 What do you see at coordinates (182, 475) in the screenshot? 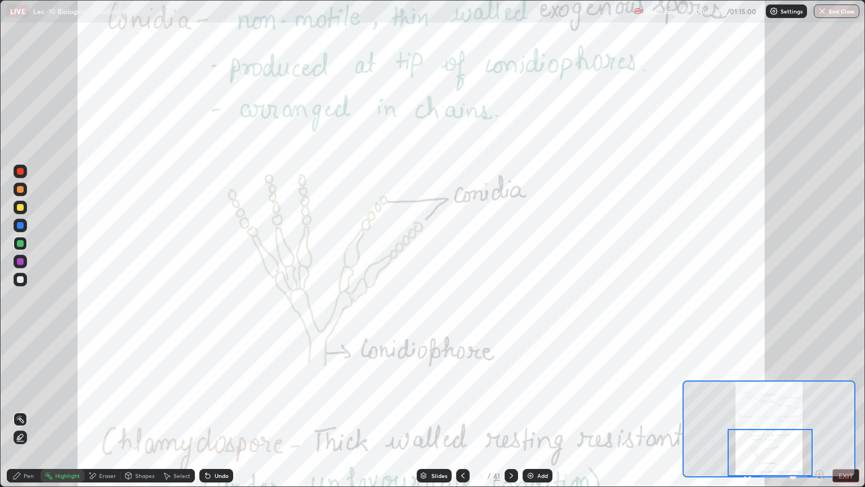
I see `div: Select` at bounding box center [182, 475].